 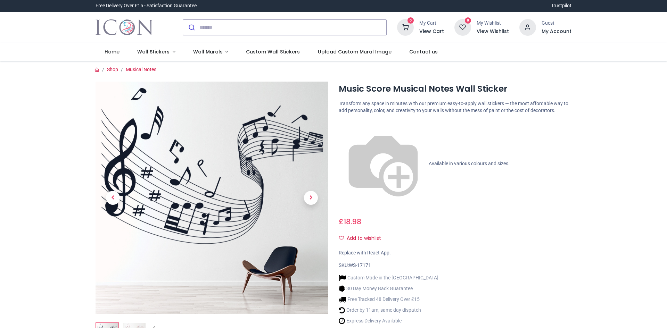 I want to click on img: Music Score Musical Notes Wall Sticker, so click(x=212, y=198).